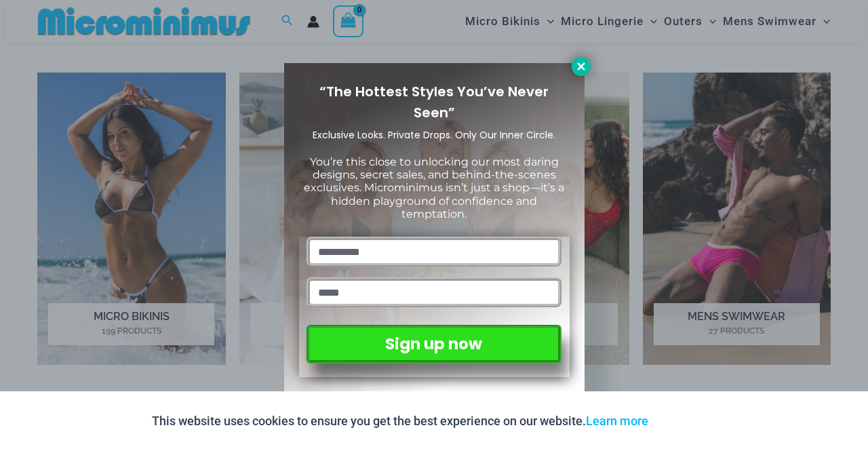 This screenshot has height=451, width=868. What do you see at coordinates (400, 421) in the screenshot?
I see `p: This website uses cookies to ensure you get the best experience on our website.` at bounding box center [400, 421].